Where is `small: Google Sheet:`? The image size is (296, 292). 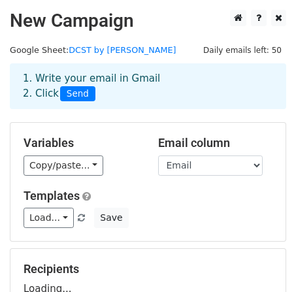
small: Google Sheet: is located at coordinates (93, 50).